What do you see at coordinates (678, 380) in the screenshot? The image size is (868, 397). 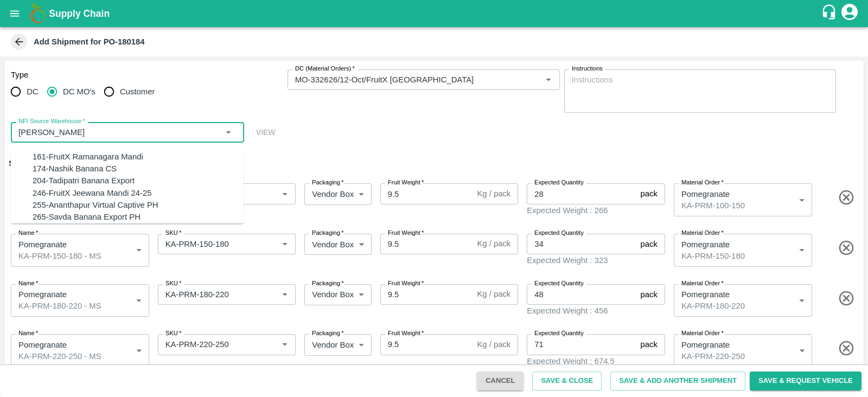 I see `button: Save & Add Another Shipment` at bounding box center [678, 380].